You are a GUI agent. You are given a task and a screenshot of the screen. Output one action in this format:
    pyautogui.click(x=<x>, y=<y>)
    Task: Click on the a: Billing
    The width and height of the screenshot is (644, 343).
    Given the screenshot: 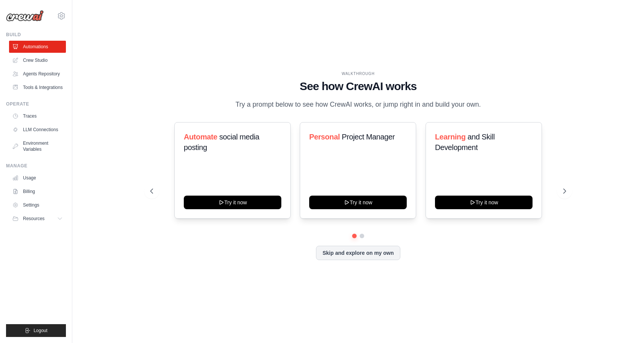 What is the action you would take?
    pyautogui.click(x=37, y=192)
    